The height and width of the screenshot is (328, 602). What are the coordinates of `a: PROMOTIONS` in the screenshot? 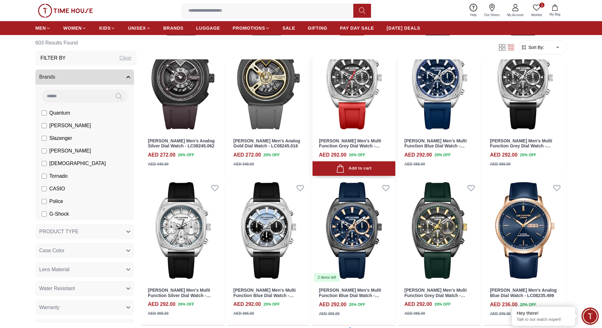 It's located at (251, 28).